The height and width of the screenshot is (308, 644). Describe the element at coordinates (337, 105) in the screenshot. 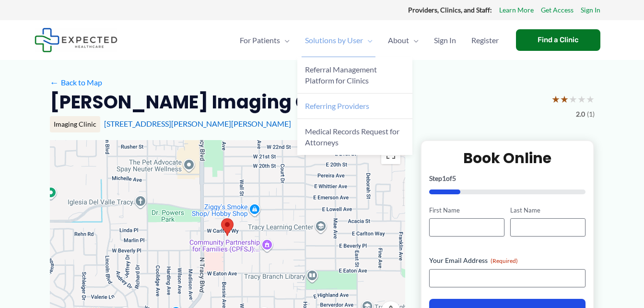

I see `span: Referring Providers` at that location.